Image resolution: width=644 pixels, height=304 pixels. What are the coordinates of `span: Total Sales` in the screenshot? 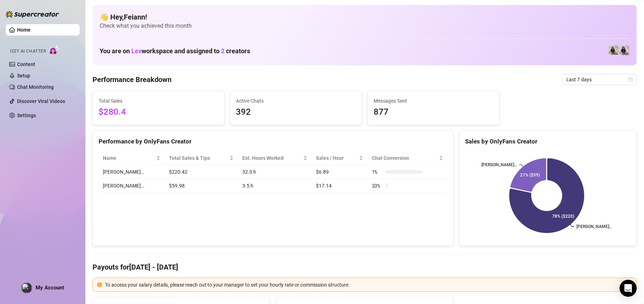 It's located at (158, 101).